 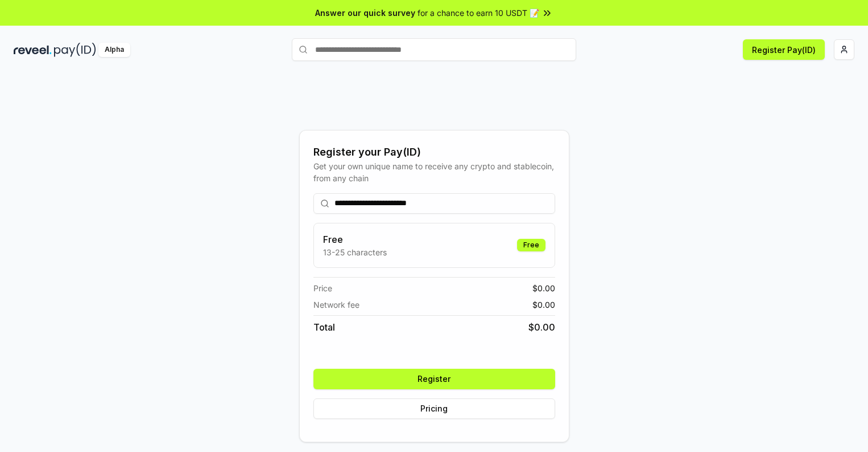 I want to click on img: pay_id, so click(x=75, y=50).